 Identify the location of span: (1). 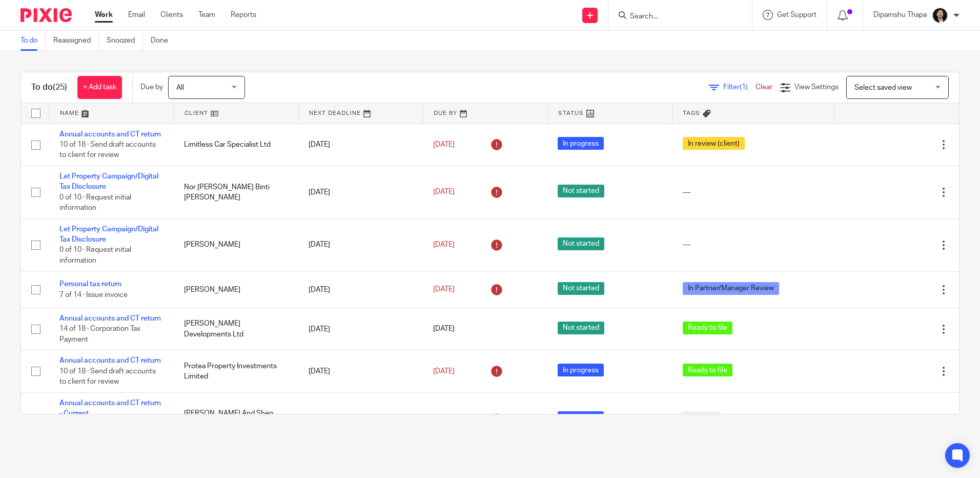
(744, 87).